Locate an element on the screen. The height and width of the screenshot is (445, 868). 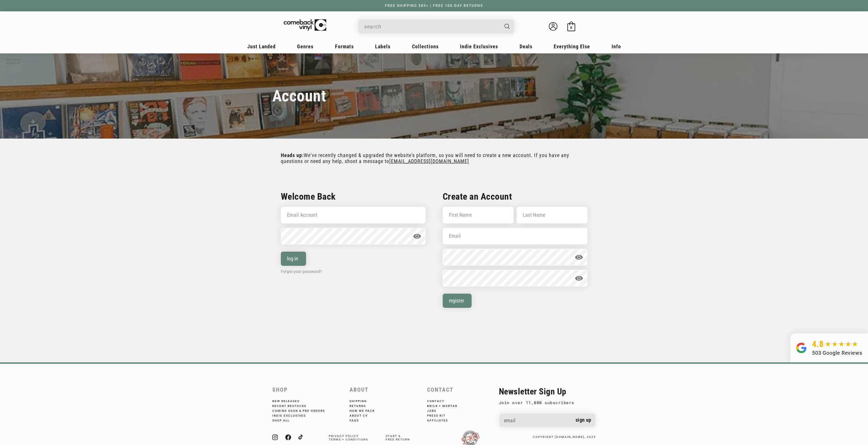
h2: Create an Account is located at coordinates (515, 196).